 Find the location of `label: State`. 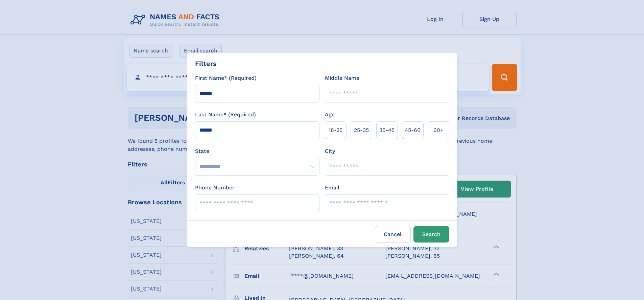

label: State is located at coordinates (257, 151).